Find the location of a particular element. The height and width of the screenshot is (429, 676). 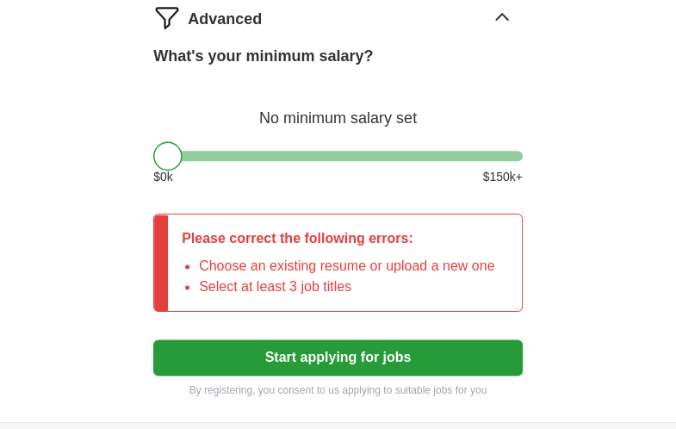

p: Please correct the following errors: is located at coordinates (338, 239).